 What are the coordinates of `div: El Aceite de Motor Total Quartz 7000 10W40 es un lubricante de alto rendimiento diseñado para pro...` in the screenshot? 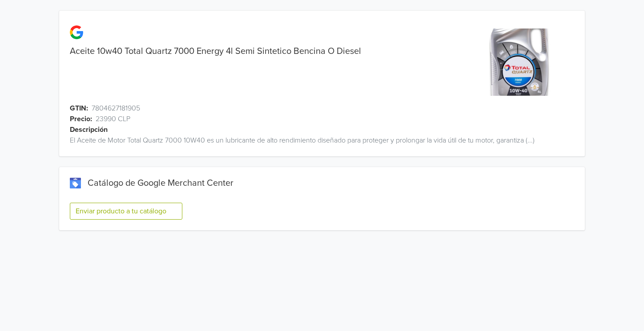 It's located at (322, 141).